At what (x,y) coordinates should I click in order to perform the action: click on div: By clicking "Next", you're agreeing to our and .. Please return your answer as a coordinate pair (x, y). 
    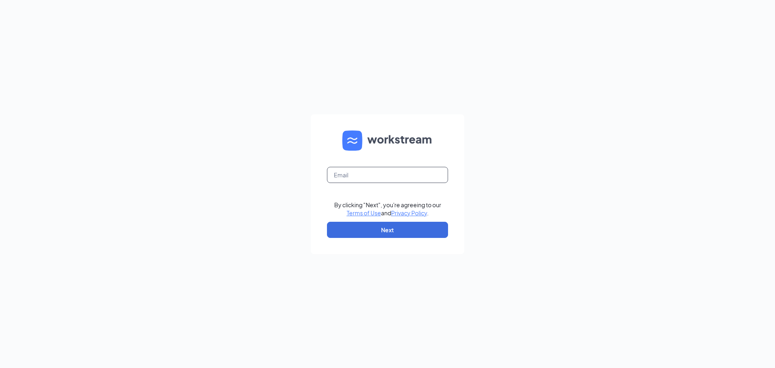
    Looking at the image, I should click on (388, 209).